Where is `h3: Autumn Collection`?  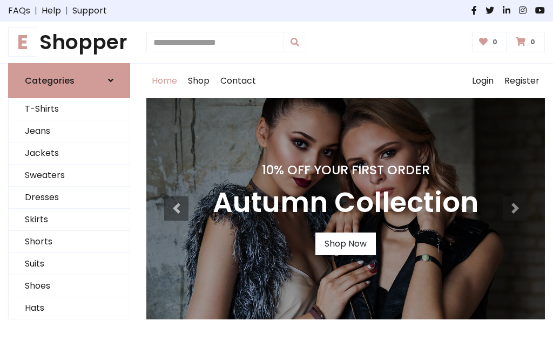
h3: Autumn Collection is located at coordinates (345, 203).